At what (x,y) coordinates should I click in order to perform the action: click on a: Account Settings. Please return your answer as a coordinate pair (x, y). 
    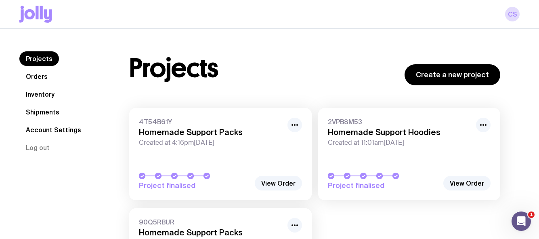
    Looking at the image, I should click on (53, 130).